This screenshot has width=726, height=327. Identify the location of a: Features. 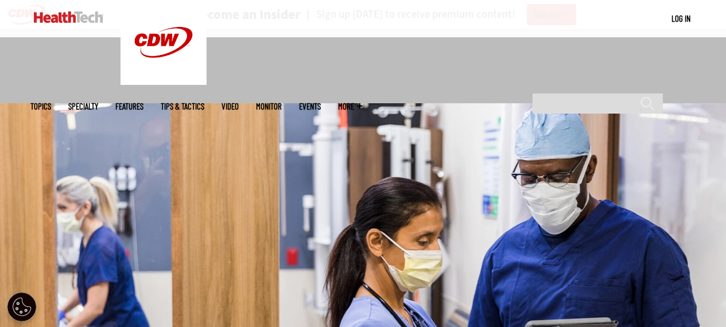
(129, 106).